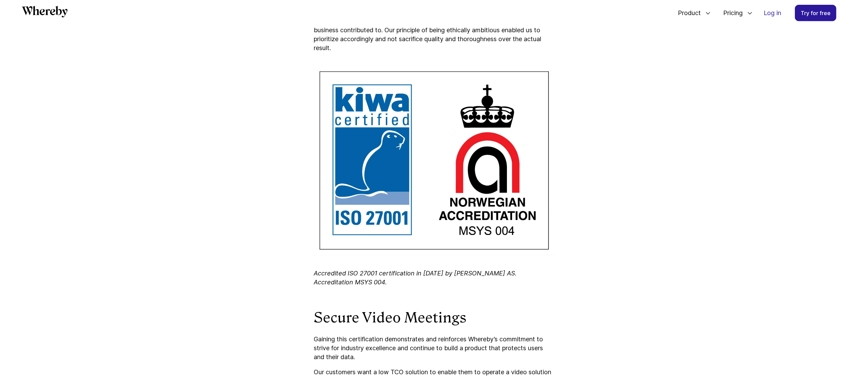  Describe the element at coordinates (44, 11) in the screenshot. I see `svg: Whereby` at that location.